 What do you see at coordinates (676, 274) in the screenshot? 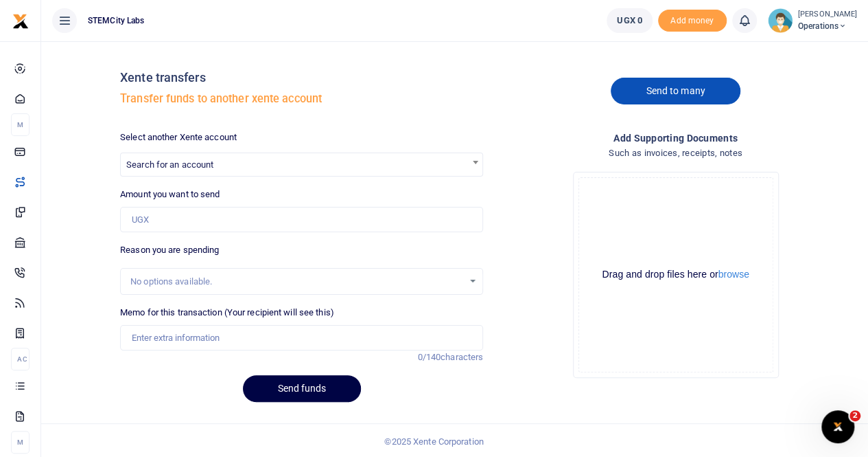
I see `div: Drag and drop files here or` at bounding box center [676, 274].